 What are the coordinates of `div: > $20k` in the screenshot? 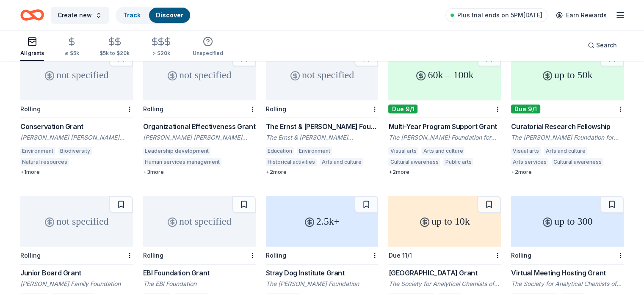 It's located at (161, 53).